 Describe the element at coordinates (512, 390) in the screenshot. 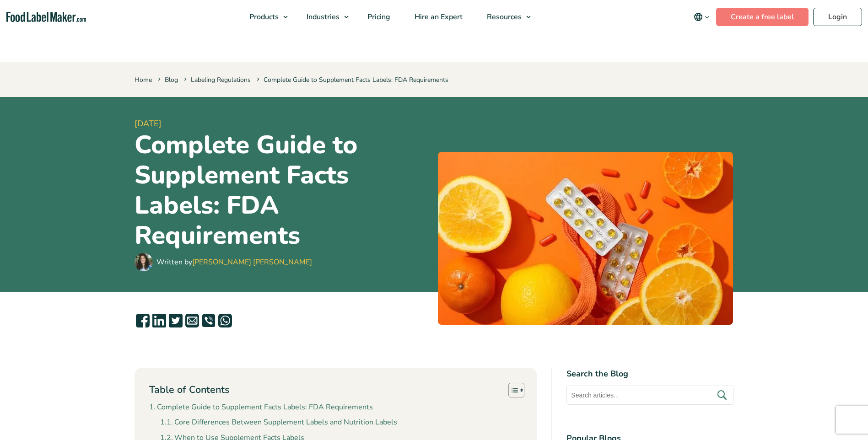

I see `a: Toggle Table of Content` at that location.